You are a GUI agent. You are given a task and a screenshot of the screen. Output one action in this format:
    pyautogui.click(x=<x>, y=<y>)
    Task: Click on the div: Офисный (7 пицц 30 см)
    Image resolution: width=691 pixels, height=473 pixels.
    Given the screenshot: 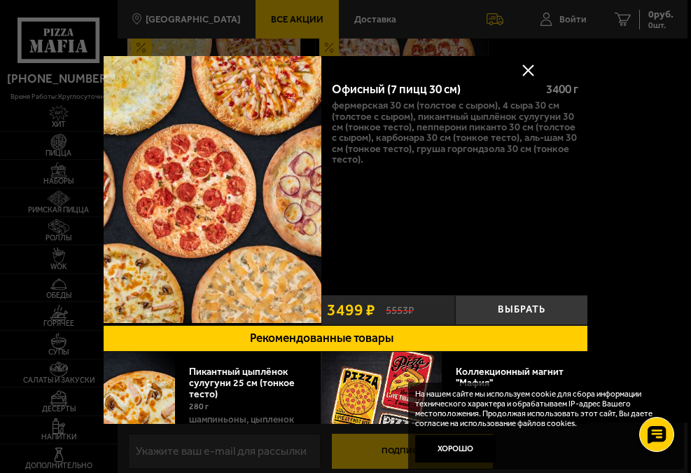 What is the action you would take?
    pyautogui.click(x=432, y=89)
    